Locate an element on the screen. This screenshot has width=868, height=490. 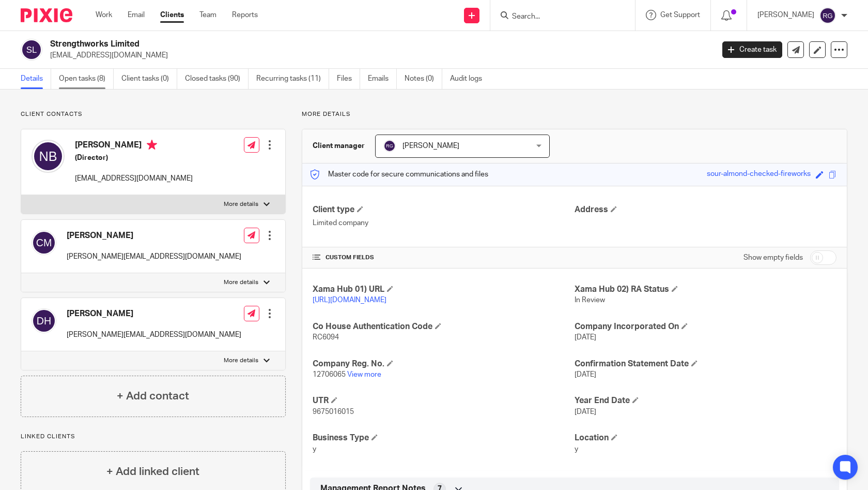
a: Work is located at coordinates (104, 15).